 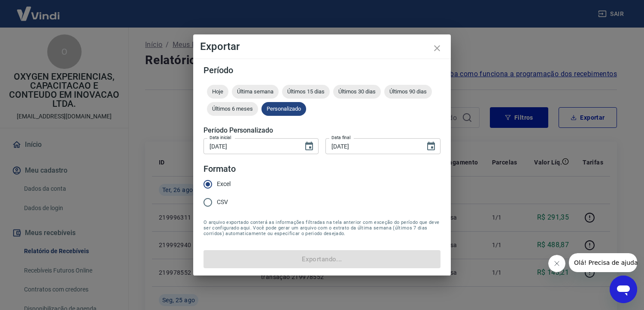 What do you see at coordinates (357, 91) in the screenshot?
I see `span: Últimos 30 dias` at bounding box center [357, 91].